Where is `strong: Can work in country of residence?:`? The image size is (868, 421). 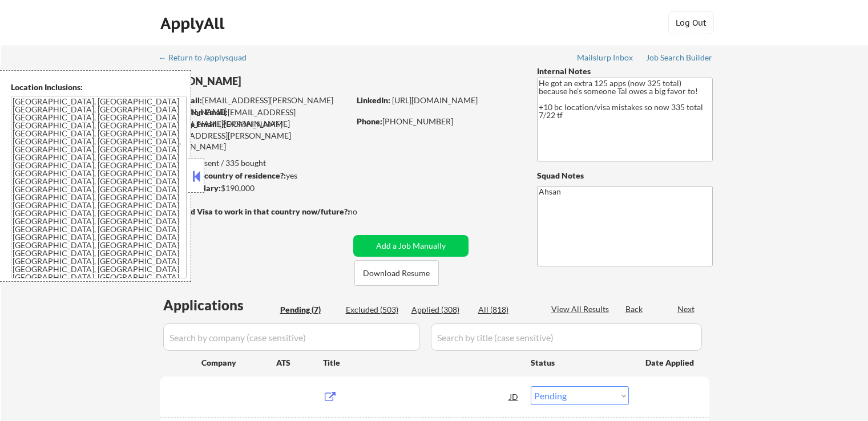
strong: Can work in country of residence?: is located at coordinates (223, 175).